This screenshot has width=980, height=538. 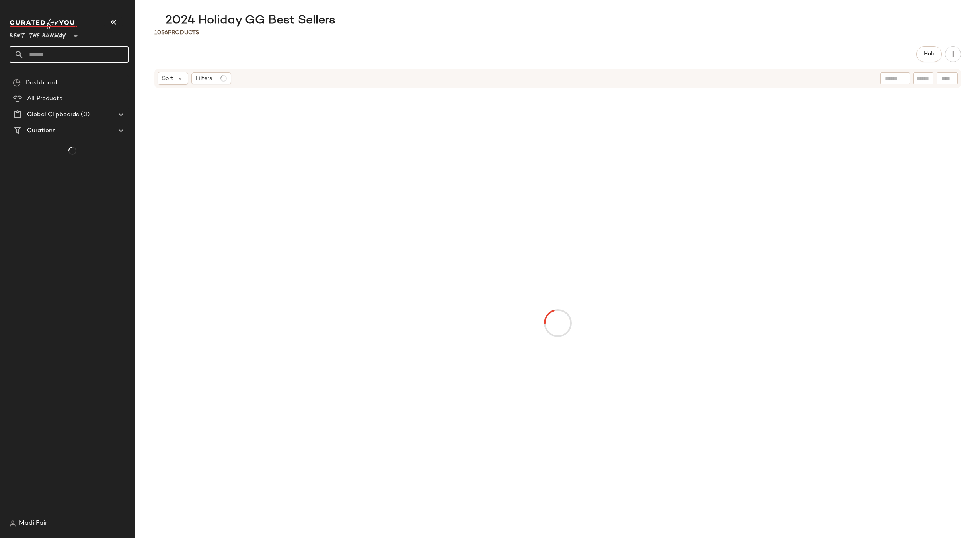 I want to click on span: Madi Fair, so click(x=33, y=524).